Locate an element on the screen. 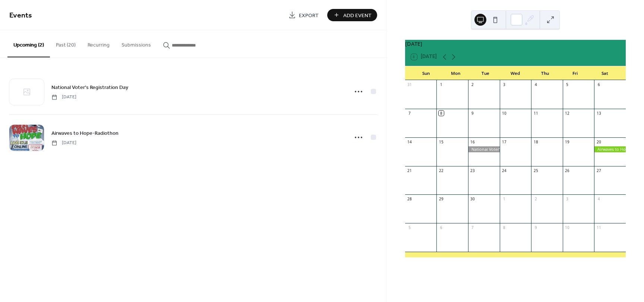  span: Events is located at coordinates (20, 15).